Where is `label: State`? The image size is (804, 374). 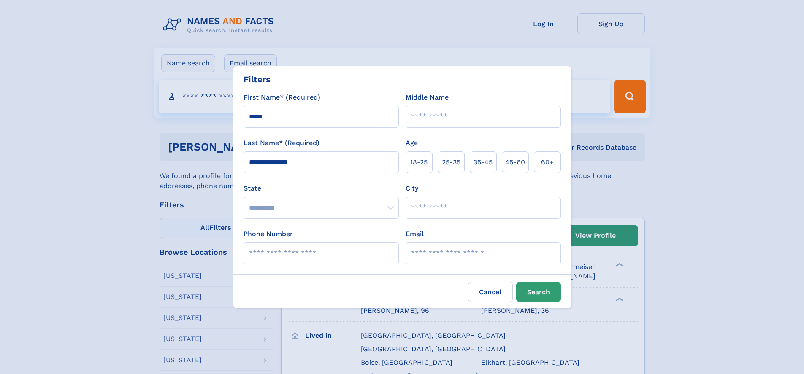 label: State is located at coordinates (321, 189).